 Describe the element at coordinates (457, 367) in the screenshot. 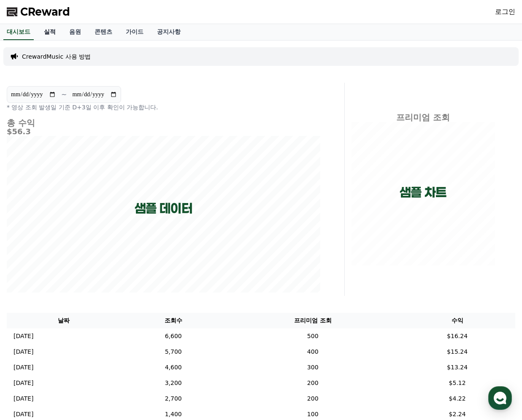

I see `td: $13.24` at that location.